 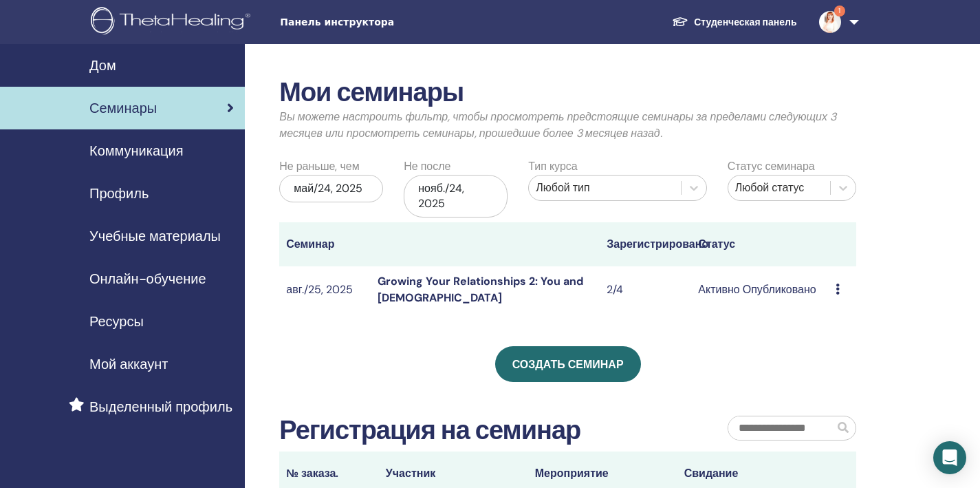 I want to click on img: graduation-cap-white.svg, so click(x=680, y=21).